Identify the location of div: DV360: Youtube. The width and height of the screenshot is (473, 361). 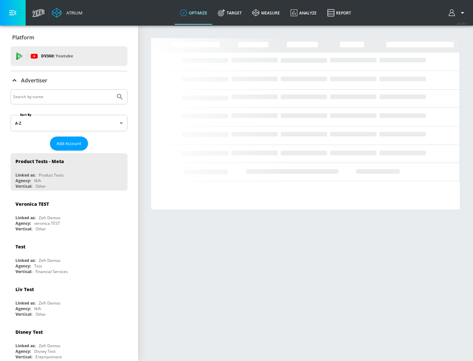
(69, 56).